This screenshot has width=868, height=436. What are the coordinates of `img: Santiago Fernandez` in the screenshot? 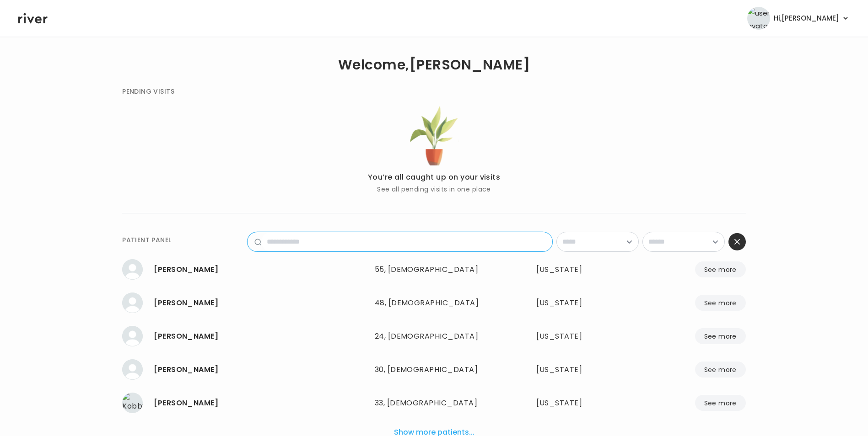 It's located at (132, 336).